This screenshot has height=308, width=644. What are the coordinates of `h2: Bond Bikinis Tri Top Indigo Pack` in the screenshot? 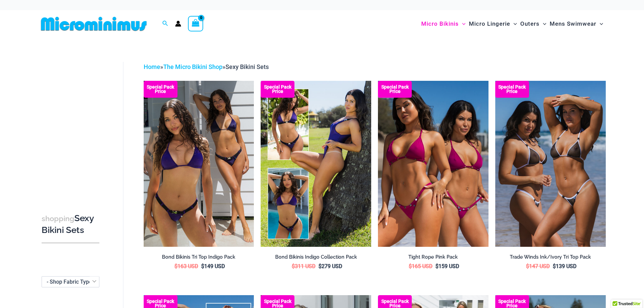 It's located at (199, 258).